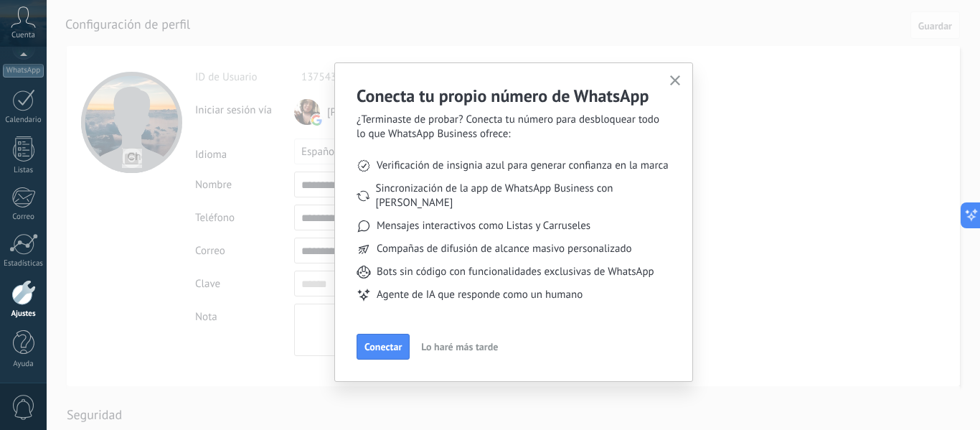 This screenshot has height=430, width=980. Describe the element at coordinates (23, 364) in the screenshot. I see `div: Ayuda` at that location.